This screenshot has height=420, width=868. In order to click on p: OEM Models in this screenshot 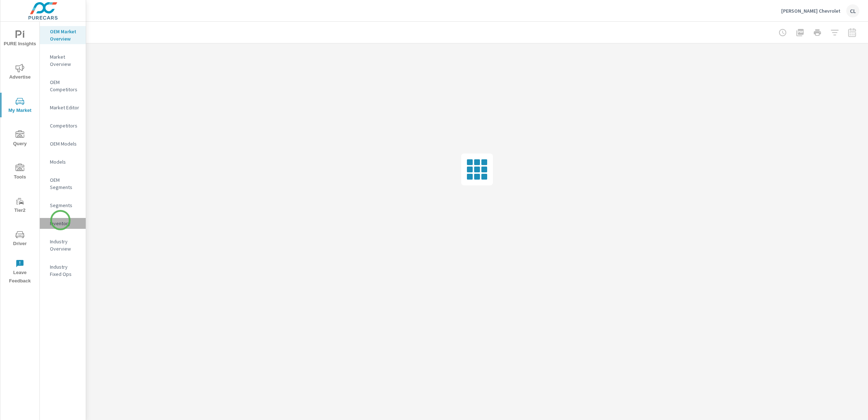, I will do `click(64, 144)`.